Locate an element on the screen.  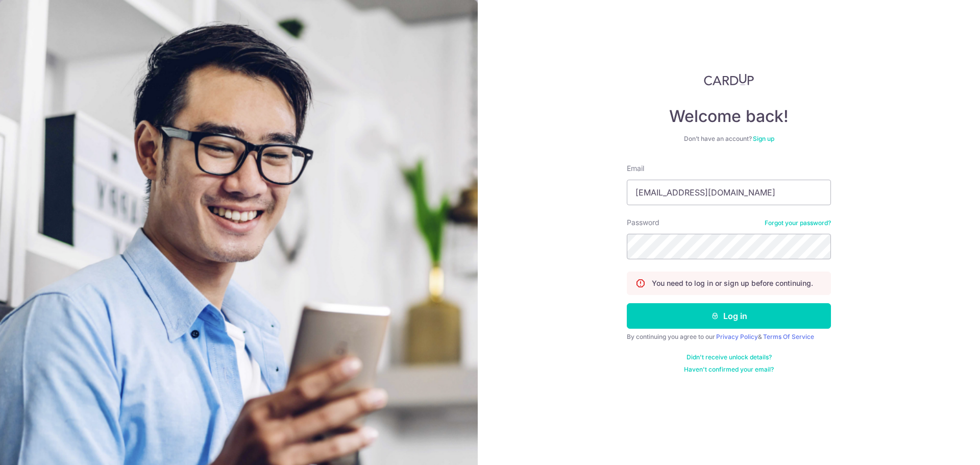
div: Don’t have an account? is located at coordinates (729, 138).